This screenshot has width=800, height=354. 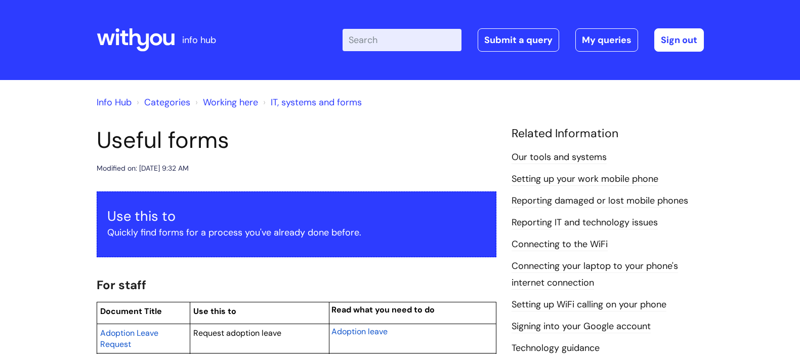 I want to click on li: Solution home, so click(x=162, y=102).